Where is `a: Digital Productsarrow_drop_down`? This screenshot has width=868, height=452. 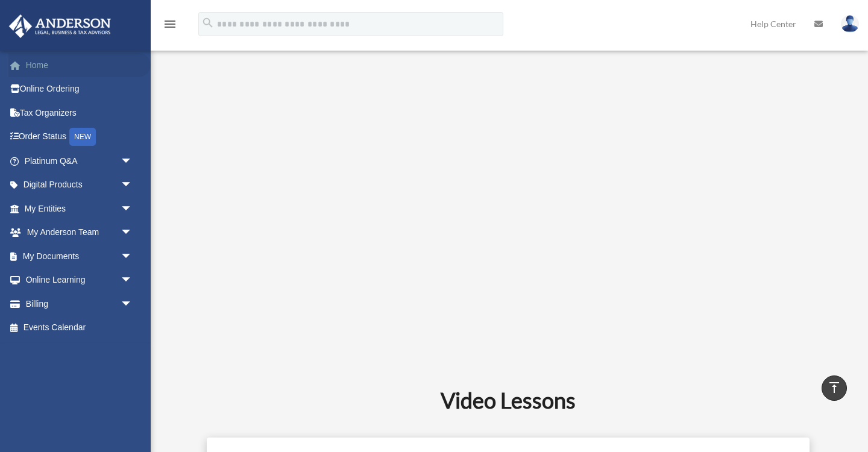 a: Digital Productsarrow_drop_down is located at coordinates (80, 185).